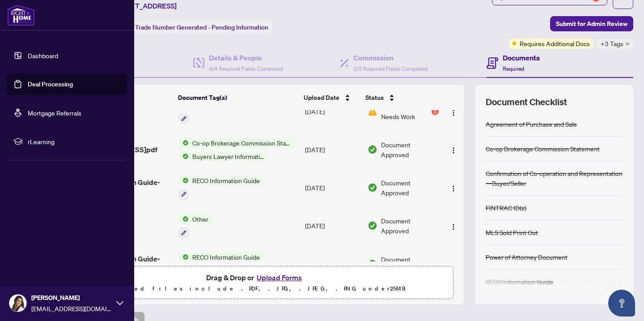 The width and height of the screenshot is (644, 321). I want to click on button: Status IconFINTRAC ID(s), so click(207, 112).